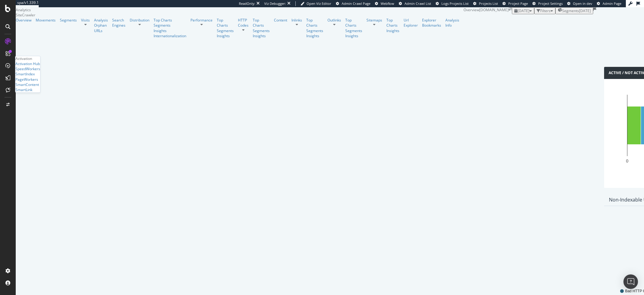  What do you see at coordinates (431, 22) in the screenshot?
I see `a: Explorer Bookmarks` at bounding box center [431, 22].